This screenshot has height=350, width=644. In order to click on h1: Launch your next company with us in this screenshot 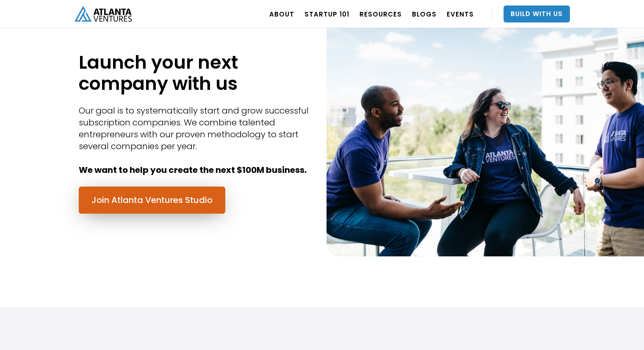, I will do `click(196, 73)`.